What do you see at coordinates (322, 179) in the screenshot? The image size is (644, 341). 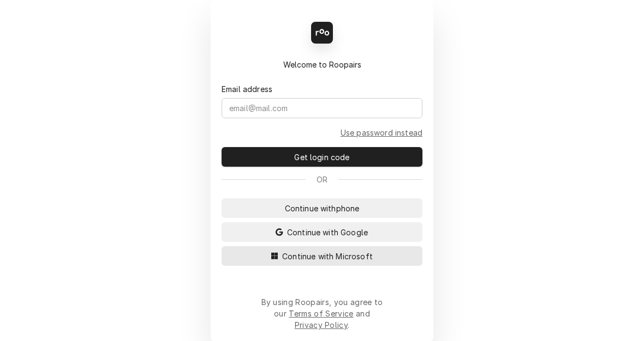 I see `div: Or` at bounding box center [322, 179].